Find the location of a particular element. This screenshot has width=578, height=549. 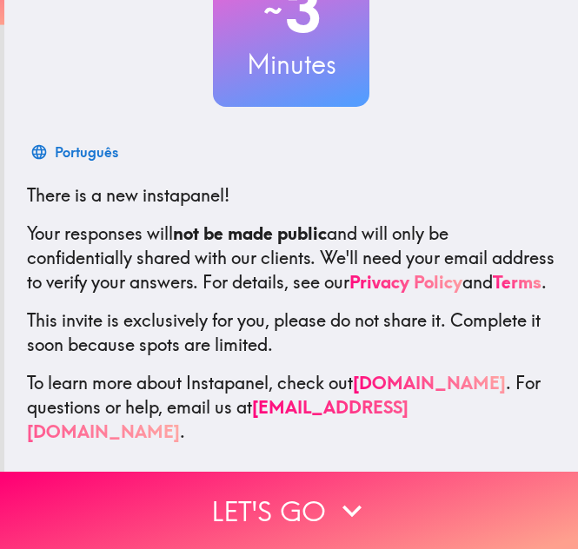

p: To learn more about Instapanel, check out . For questions or help, email us at . is located at coordinates (291, 407).